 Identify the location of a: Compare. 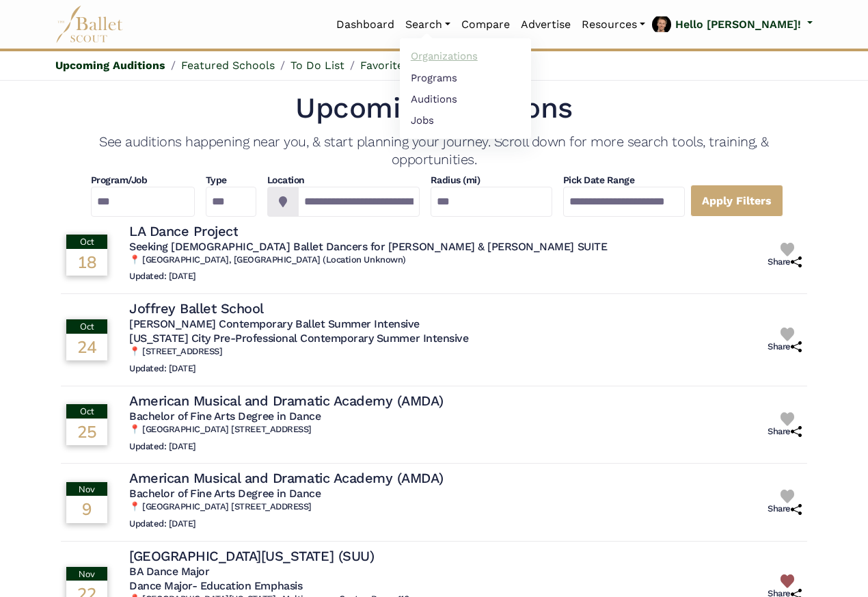
(486, 25).